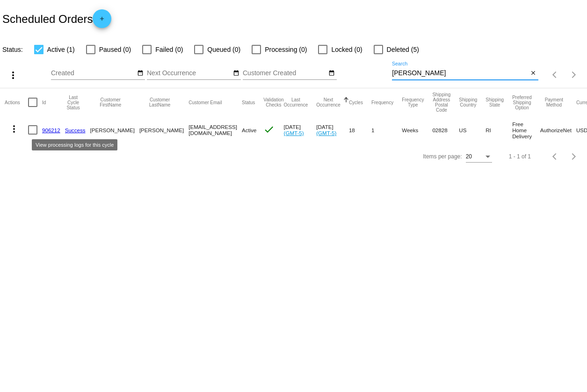  I want to click on span: 20, so click(468, 157).